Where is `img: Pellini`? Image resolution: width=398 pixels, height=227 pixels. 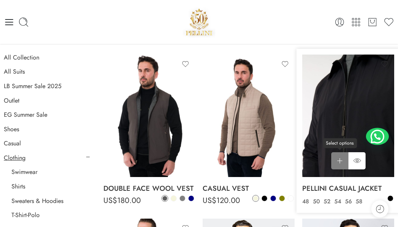 img: Pellini is located at coordinates (199, 22).